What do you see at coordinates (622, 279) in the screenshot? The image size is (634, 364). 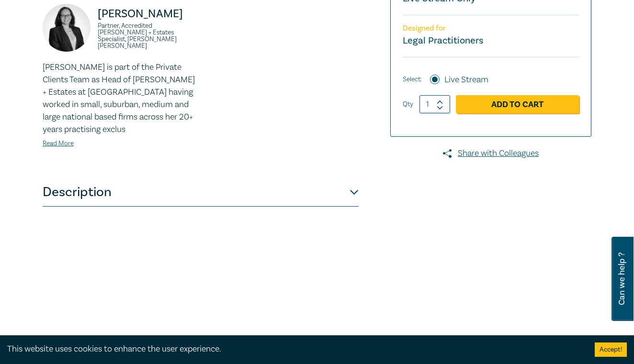 I see `span: Can we help ?` at bounding box center [622, 279].